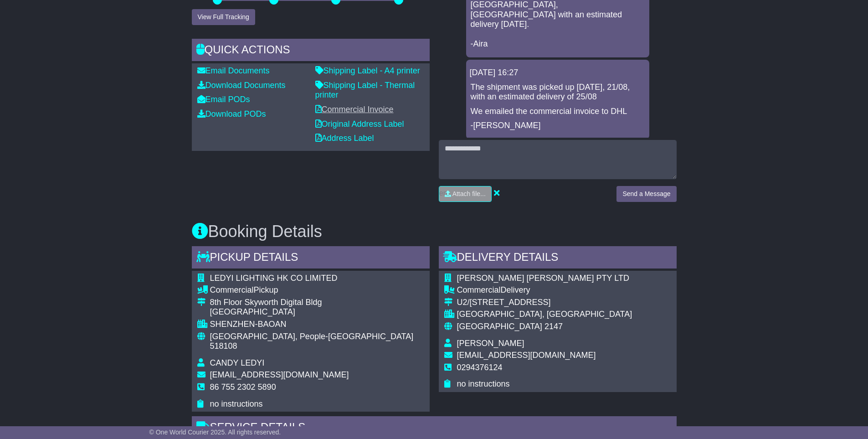  I want to click on span: CANDY LEDYI, so click(237, 363).